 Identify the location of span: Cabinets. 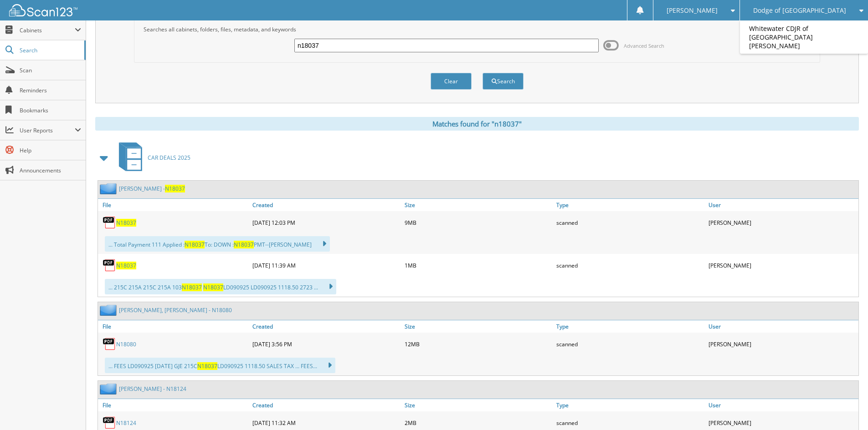
(47, 30).